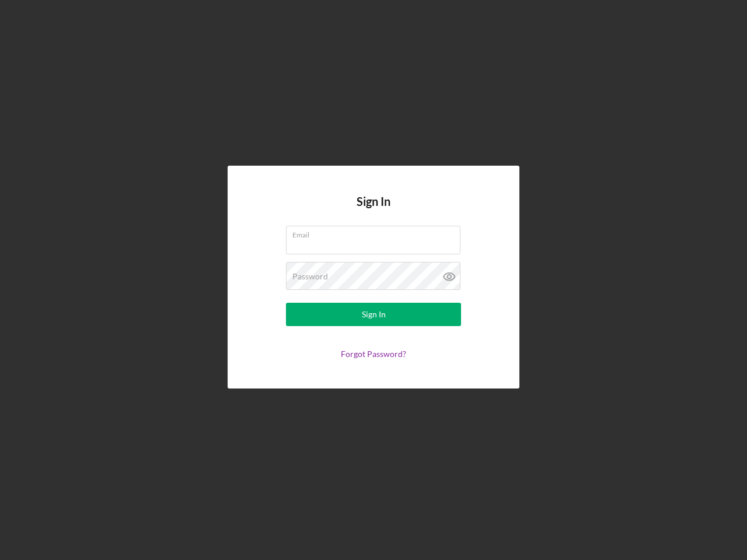 This screenshot has width=747, height=560. Describe the element at coordinates (310, 277) in the screenshot. I see `label: Password` at that location.